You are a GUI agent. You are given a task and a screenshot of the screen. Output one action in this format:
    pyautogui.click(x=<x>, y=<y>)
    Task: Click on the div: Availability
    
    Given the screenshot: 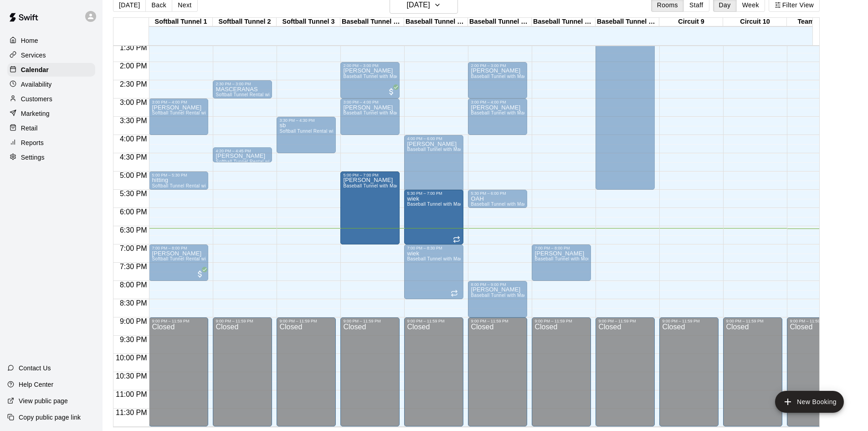 What is the action you would take?
    pyautogui.click(x=51, y=85)
    